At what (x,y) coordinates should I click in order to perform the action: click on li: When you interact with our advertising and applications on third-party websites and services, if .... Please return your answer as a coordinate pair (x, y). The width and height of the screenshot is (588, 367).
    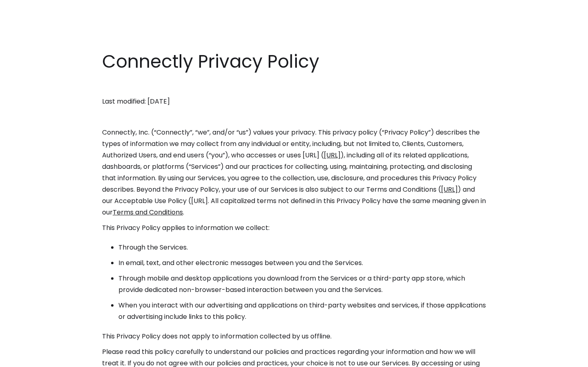
    Looking at the image, I should click on (302, 311).